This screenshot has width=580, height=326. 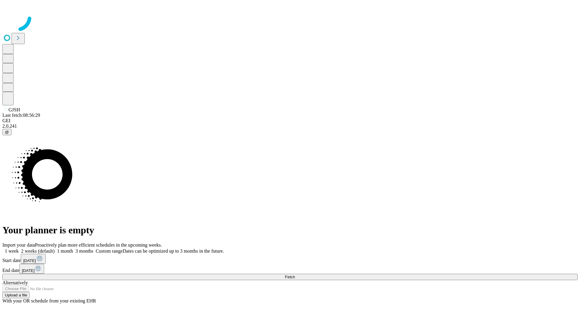 I want to click on span: Last fetch: 08:56:29, so click(x=21, y=115).